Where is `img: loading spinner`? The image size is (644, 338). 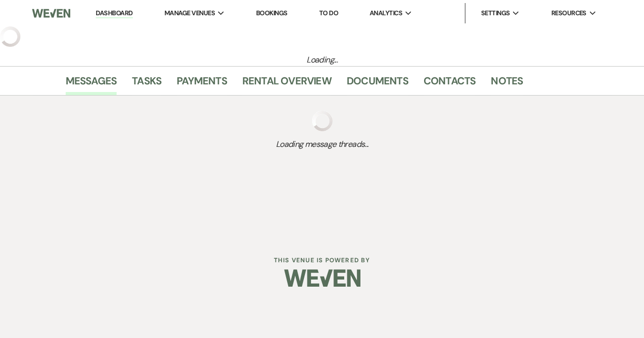 img: loading spinner is located at coordinates (322, 121).